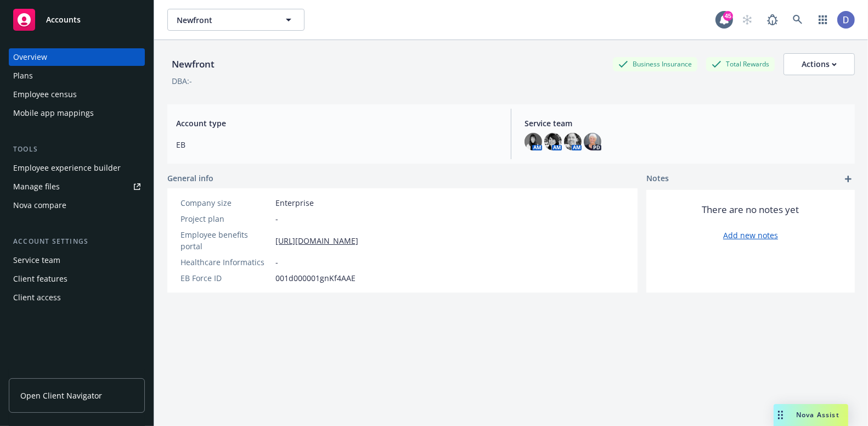  Describe the element at coordinates (77, 187) in the screenshot. I see `a: Manage files` at that location.